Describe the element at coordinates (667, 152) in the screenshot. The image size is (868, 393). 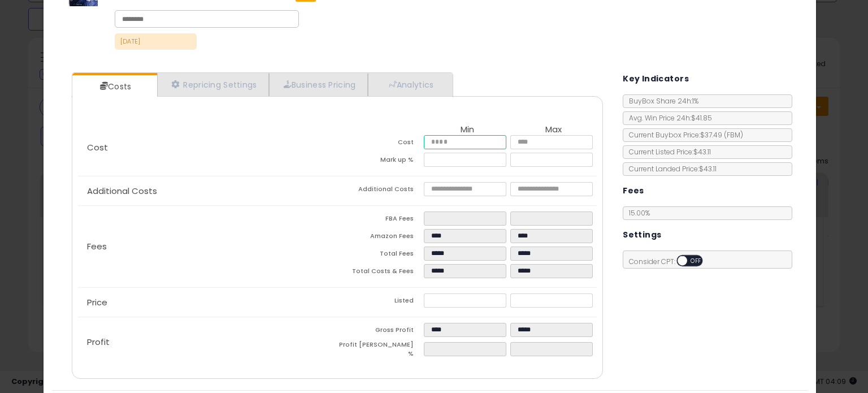
I see `span: Current Listed Price: $43.11` at that location.